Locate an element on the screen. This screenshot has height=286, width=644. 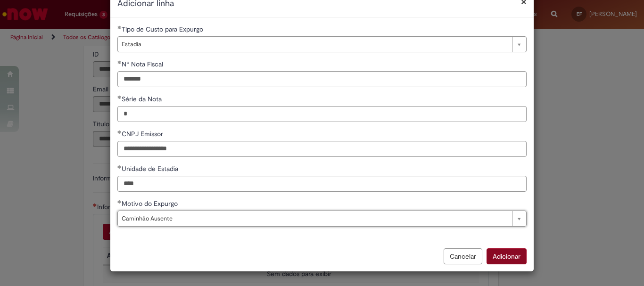
span: Unidade de Estadia is located at coordinates (151, 169).